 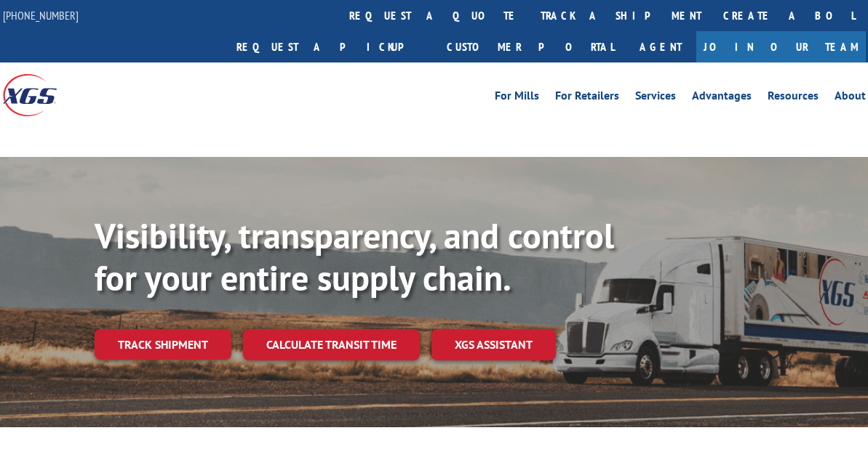 I want to click on b: Visibility, transparency, and control for your entire supply chain., so click(x=354, y=257).